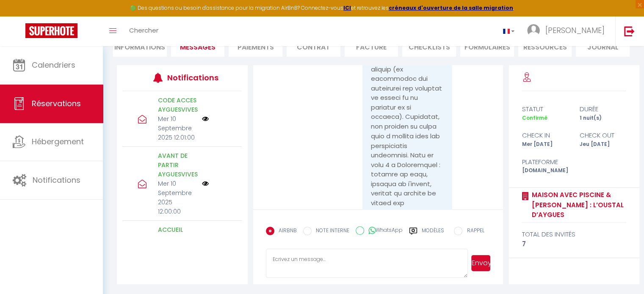 The width and height of the screenshot is (644, 294). What do you see at coordinates (53, 65) in the screenshot?
I see `span: Calendriers` at bounding box center [53, 65].